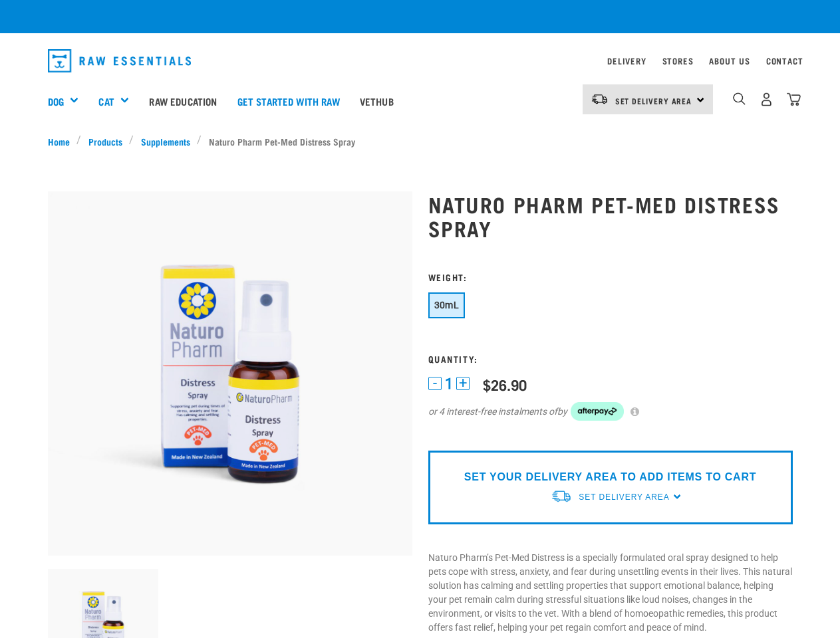 This screenshot has width=840, height=638. I want to click on a: Delivery, so click(627, 61).